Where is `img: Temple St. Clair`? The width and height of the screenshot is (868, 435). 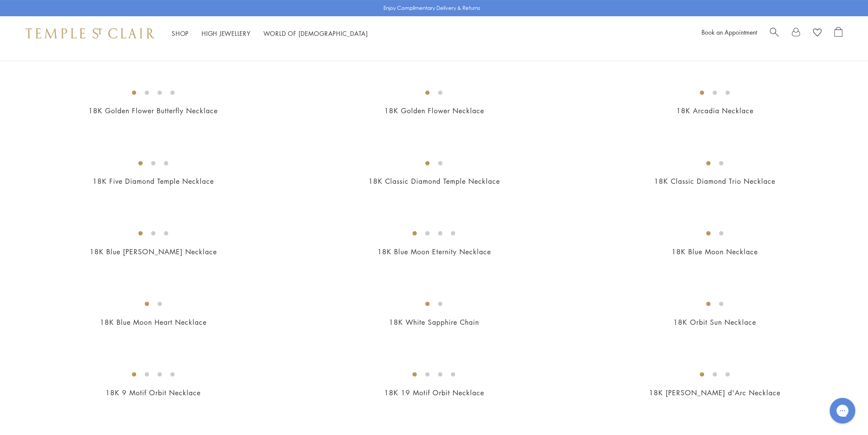
img: Temple St. Clair is located at coordinates (90, 34).